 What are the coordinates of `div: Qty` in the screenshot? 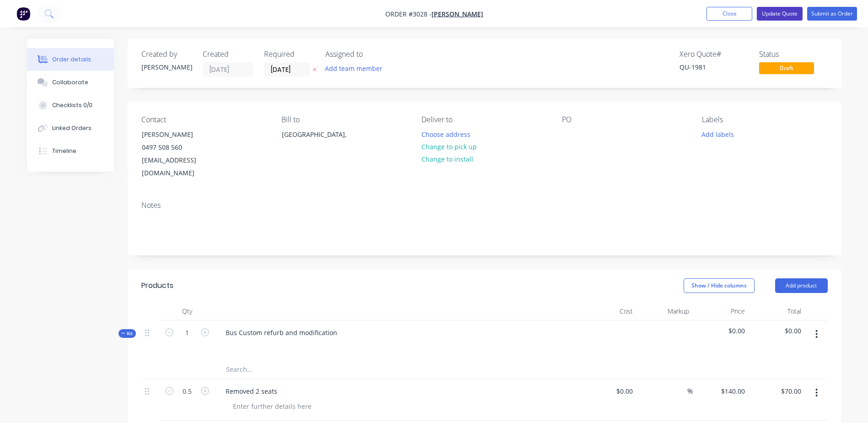 It's located at (187, 311).